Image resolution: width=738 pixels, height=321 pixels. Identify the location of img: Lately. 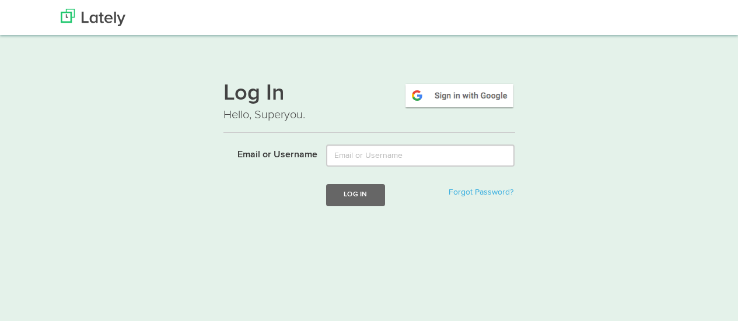
(93, 17).